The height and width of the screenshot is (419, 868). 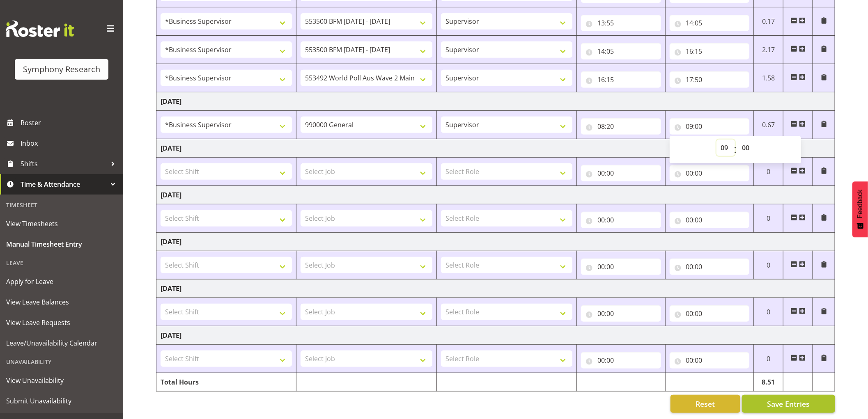 What do you see at coordinates (769, 125) in the screenshot?
I see `td: 0.67` at bounding box center [769, 125].